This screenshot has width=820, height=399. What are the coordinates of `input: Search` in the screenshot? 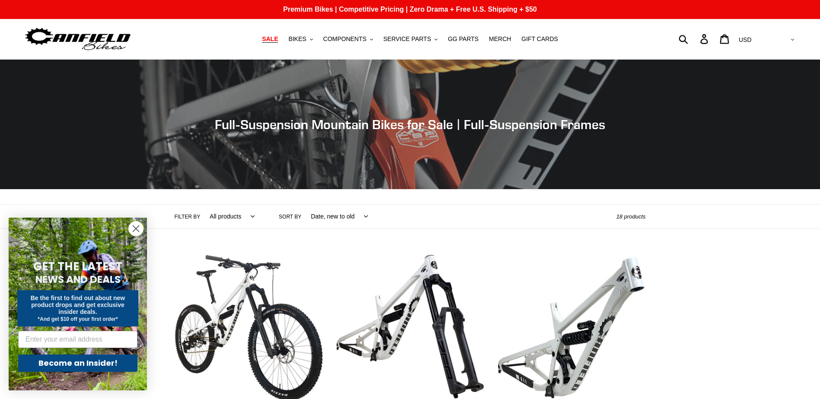 It's located at (694, 39).